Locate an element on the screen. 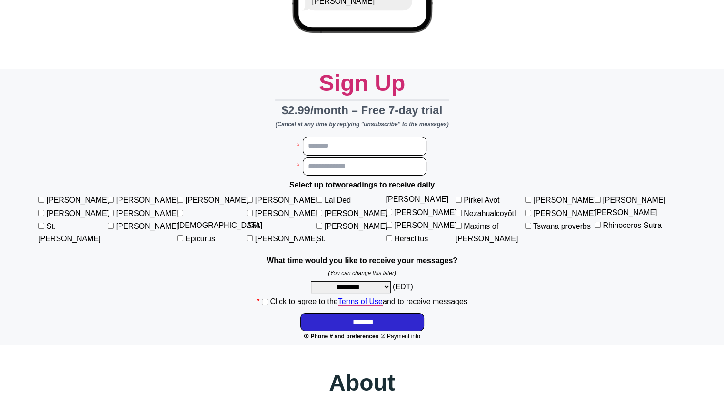 The image size is (724, 393). u: two is located at coordinates (340, 185).